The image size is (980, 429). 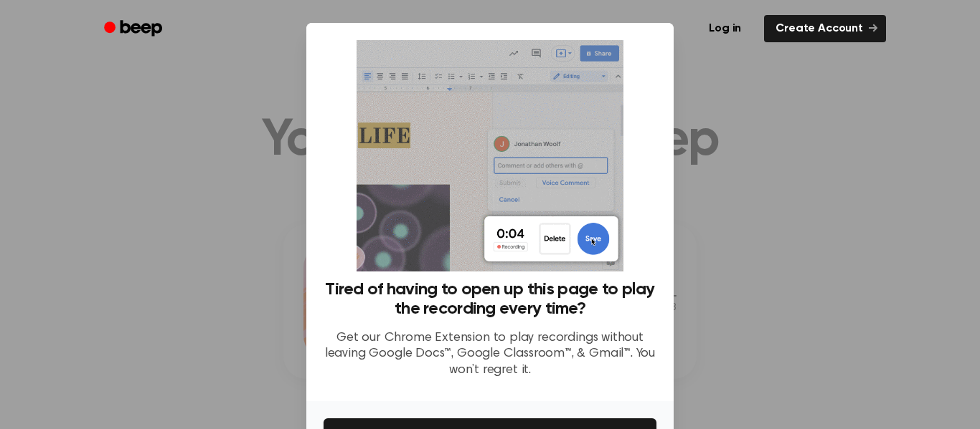 What do you see at coordinates (725, 28) in the screenshot?
I see `a: Log in` at bounding box center [725, 28].